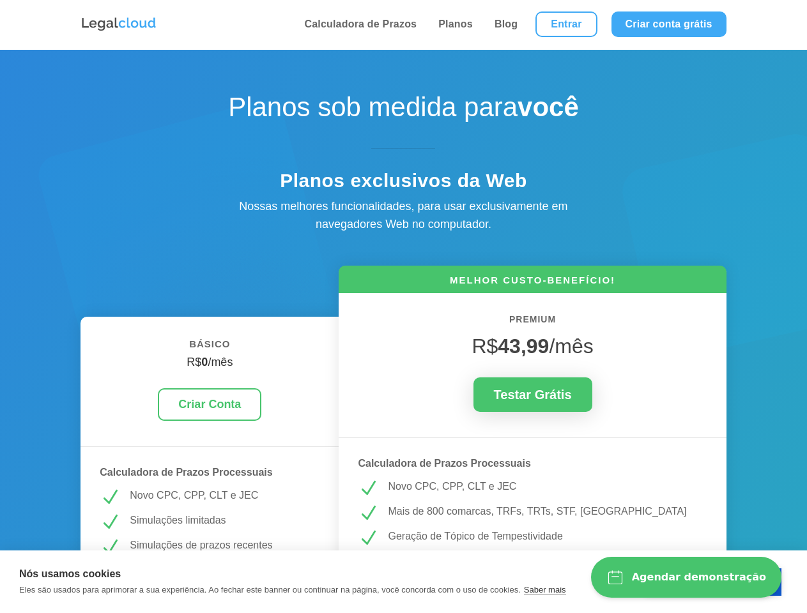 Image resolution: width=807 pixels, height=613 pixels. What do you see at coordinates (119, 24) in the screenshot?
I see `img: Logo da Legalcloud` at bounding box center [119, 24].